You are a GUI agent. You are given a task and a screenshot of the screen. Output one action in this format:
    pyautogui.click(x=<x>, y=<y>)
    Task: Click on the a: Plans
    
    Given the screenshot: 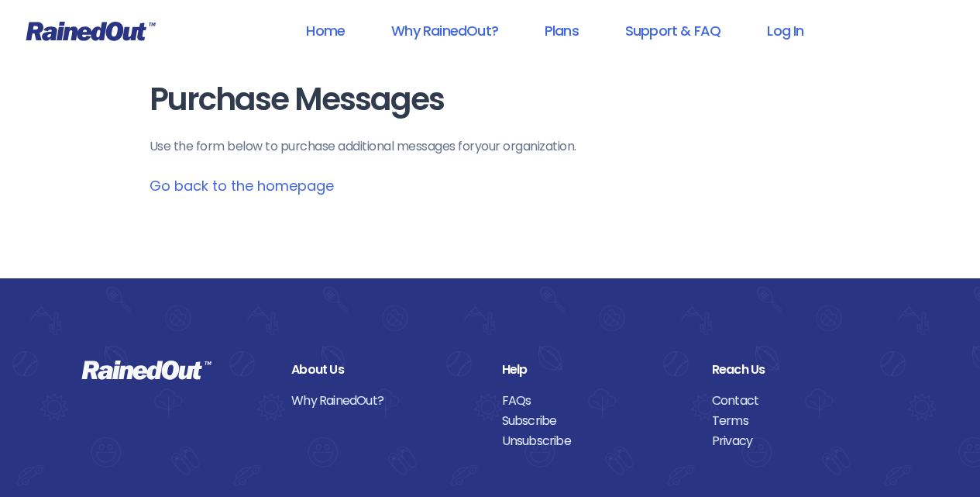 What is the action you would take?
    pyautogui.click(x=562, y=31)
    